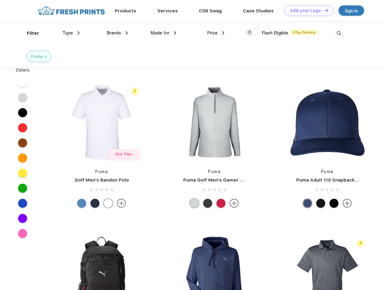 The height and width of the screenshot is (290, 384). Describe the element at coordinates (304, 32) in the screenshot. I see `span: 5 Day Delivery` at that location.